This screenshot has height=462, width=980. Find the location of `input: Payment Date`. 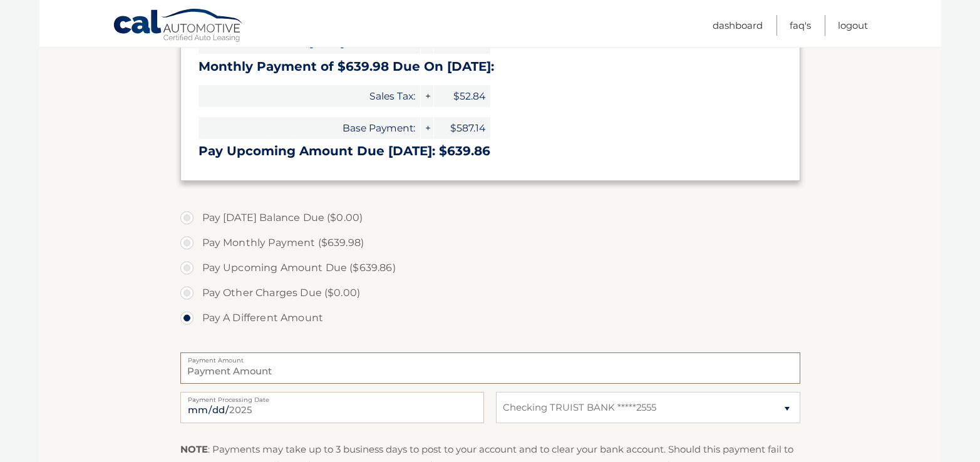

input: Payment Date is located at coordinates (332, 408).